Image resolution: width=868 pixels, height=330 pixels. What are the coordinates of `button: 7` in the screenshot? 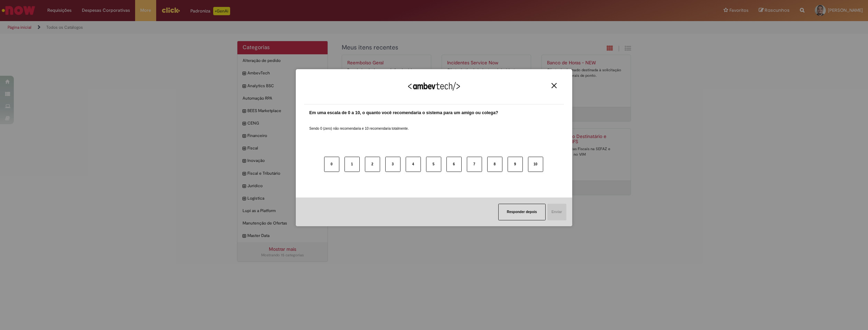 It's located at (474, 164).